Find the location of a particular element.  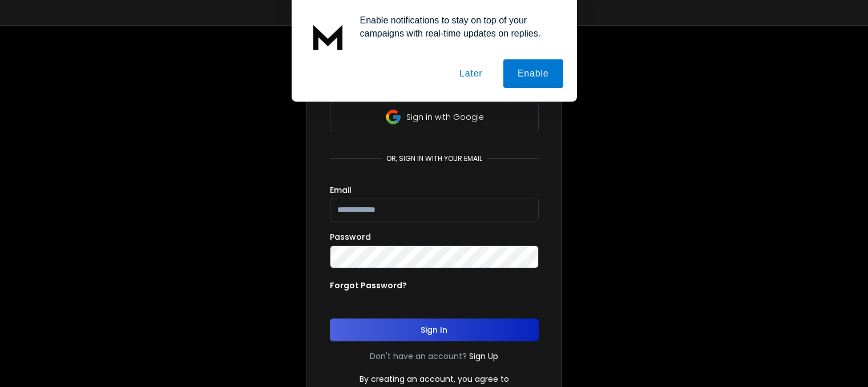

img: notification icon is located at coordinates (328, 37).